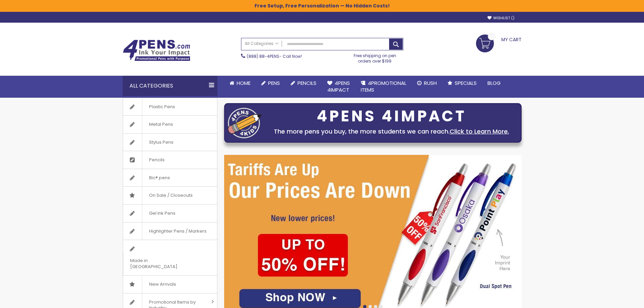 The height and width of the screenshot is (308, 644). I want to click on span: 4PROMOTIONAL ITEMS, so click(383, 86).